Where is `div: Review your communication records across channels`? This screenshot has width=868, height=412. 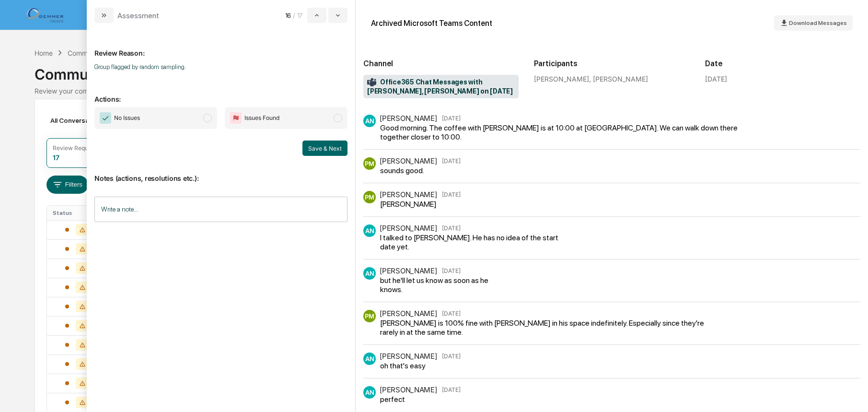 div: Review your communication records across channels is located at coordinates (434, 91).